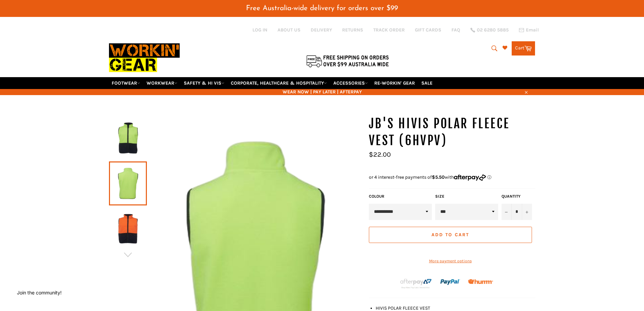  What do you see at coordinates (416, 284) in the screenshot?
I see `img: Afterpay-Logo-on-dark-bg_large.png` at bounding box center [416, 284].